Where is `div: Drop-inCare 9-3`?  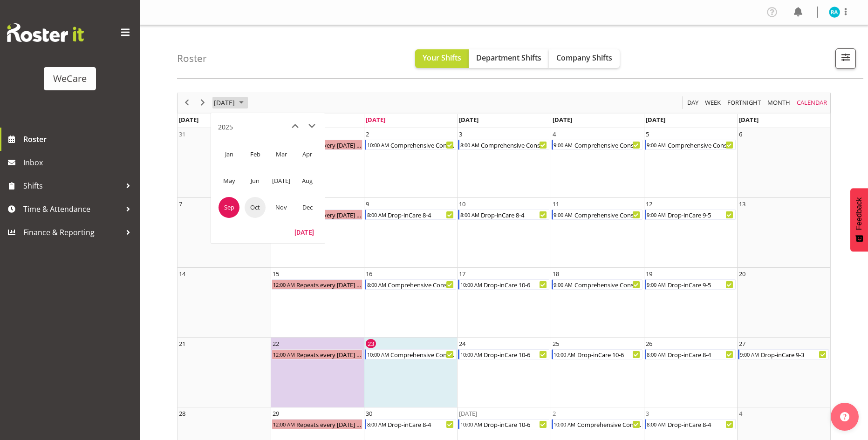
div: Drop-inCare 9-3 is located at coordinates (794, 354).